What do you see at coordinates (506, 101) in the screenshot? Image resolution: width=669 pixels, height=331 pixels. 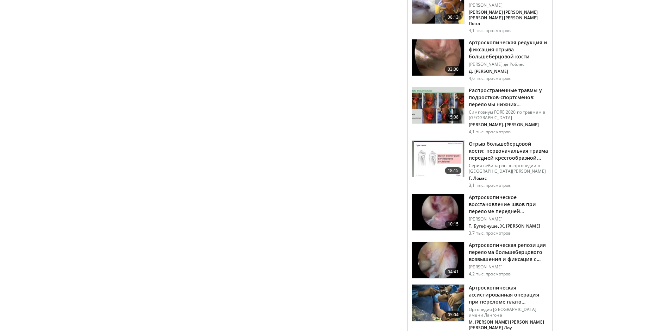 I see `font: Распространенные травмы у подростков-спортсменов: переломы нижних конечностей…` at bounding box center [506, 101].